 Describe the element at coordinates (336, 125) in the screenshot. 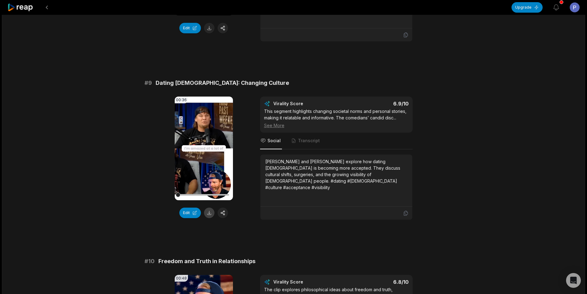

I see `div: See More` at that location.